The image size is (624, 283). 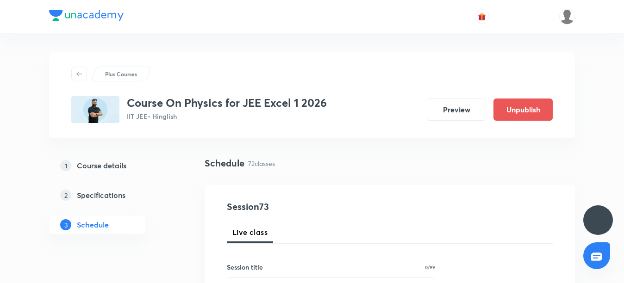 What do you see at coordinates (93, 225) in the screenshot?
I see `h5: Schedule` at bounding box center [93, 225].